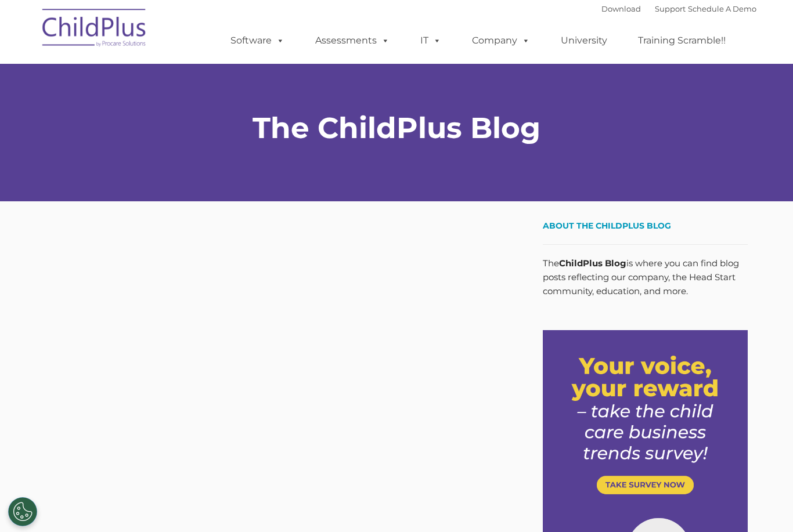 This screenshot has width=793, height=532. What do you see at coordinates (257, 41) in the screenshot?
I see `a: Software` at bounding box center [257, 41].